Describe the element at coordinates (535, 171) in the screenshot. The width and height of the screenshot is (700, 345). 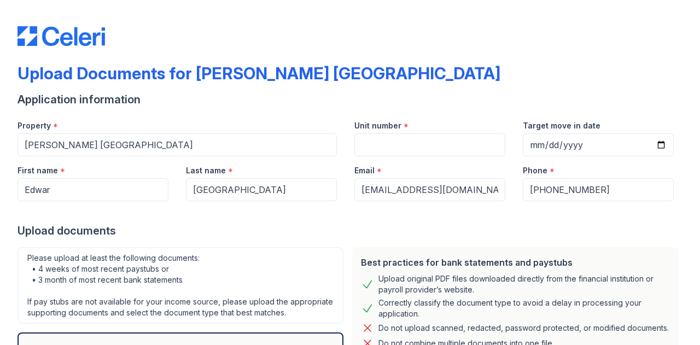
I see `label: Phone` at that location.